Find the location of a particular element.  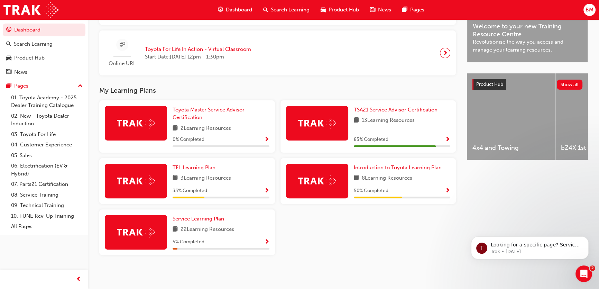

a: 10. TUNE Rev-Up Training is located at coordinates (47, 216).